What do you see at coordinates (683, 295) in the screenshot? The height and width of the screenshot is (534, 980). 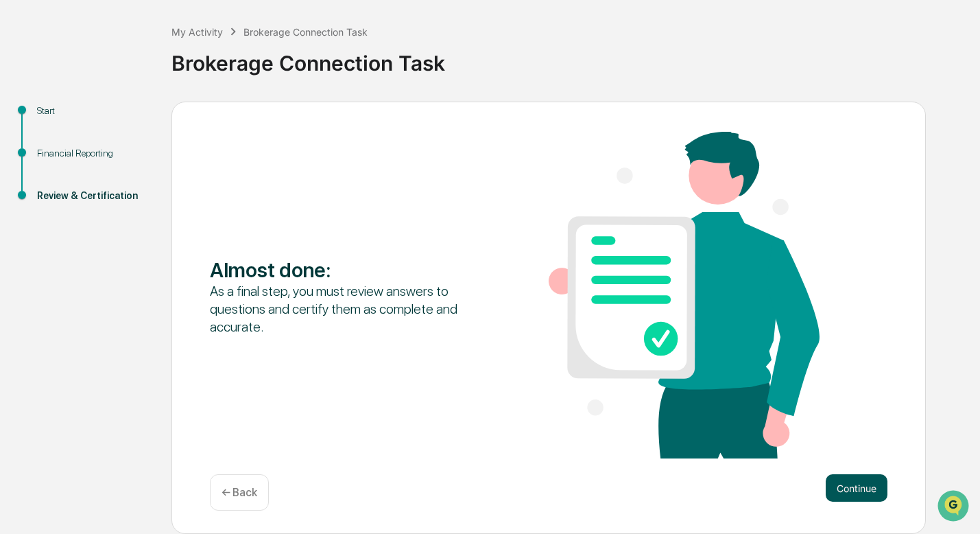 I see `img: Almost done` at bounding box center [683, 295].